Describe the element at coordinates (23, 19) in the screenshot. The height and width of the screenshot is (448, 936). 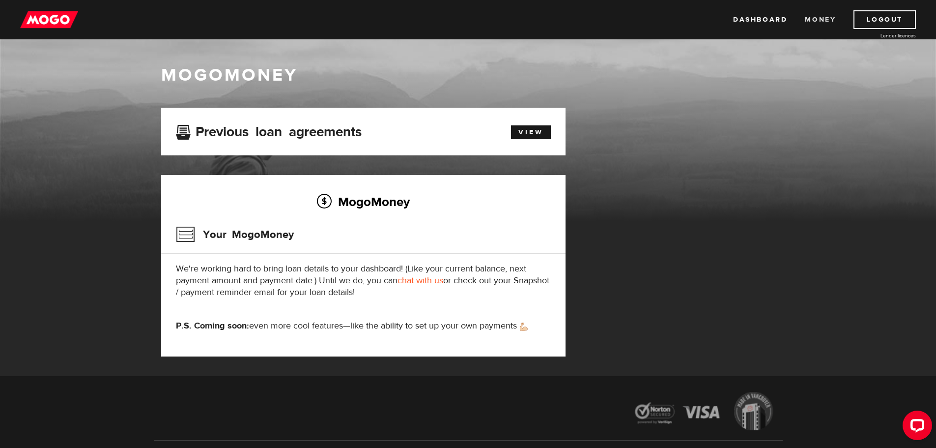
I see `button: Open LiveChat chat widget` at that location.